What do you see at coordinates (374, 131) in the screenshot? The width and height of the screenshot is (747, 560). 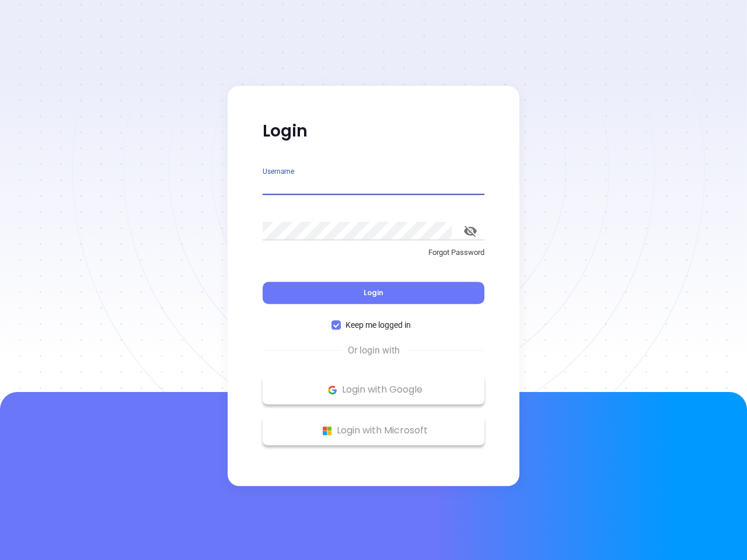 I see `p: Login` at bounding box center [374, 131].